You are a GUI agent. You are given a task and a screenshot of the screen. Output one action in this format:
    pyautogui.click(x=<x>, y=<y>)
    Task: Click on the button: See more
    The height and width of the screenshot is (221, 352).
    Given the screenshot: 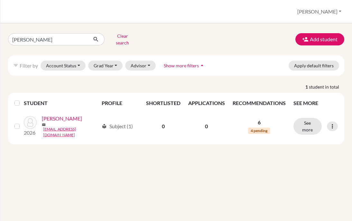 What is the action you would take?
    pyautogui.click(x=308, y=126)
    